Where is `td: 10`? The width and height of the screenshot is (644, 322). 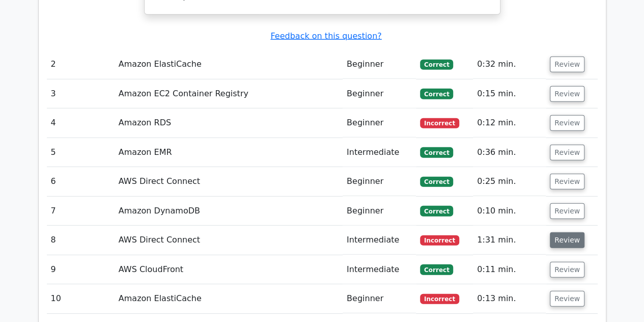
td: 10 is located at coordinates (80, 298).